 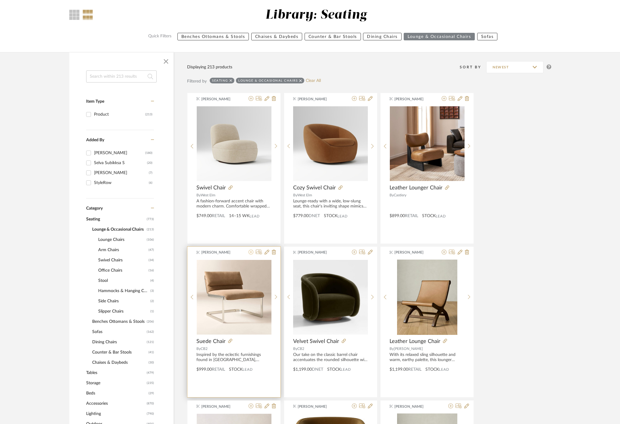 What do you see at coordinates (149, 153) in the screenshot?
I see `div: (180)` at bounding box center [149, 153].